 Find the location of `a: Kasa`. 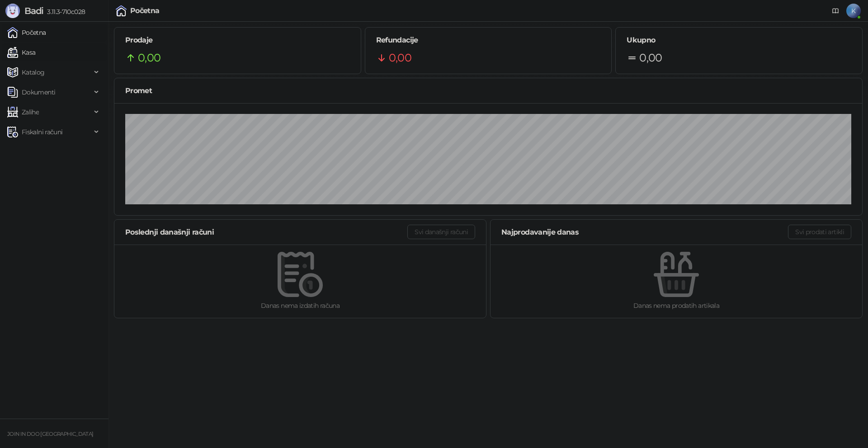

a: Kasa is located at coordinates (21, 52).